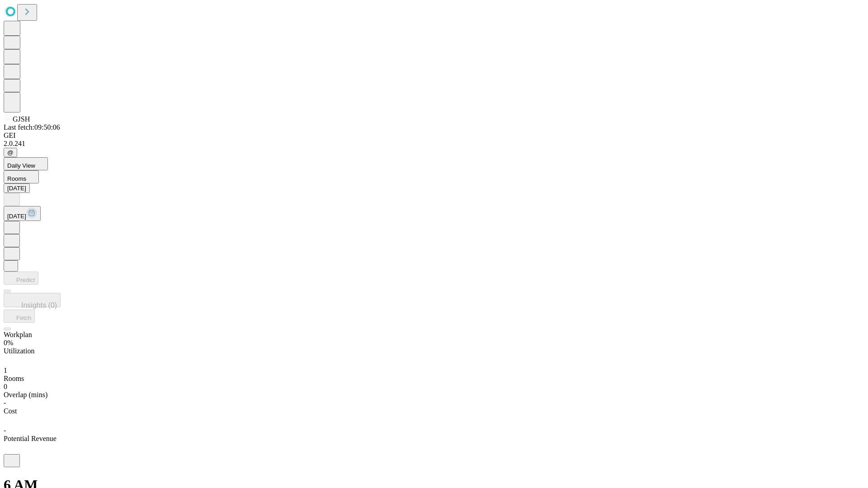  I want to click on button: Daily View, so click(26, 164).